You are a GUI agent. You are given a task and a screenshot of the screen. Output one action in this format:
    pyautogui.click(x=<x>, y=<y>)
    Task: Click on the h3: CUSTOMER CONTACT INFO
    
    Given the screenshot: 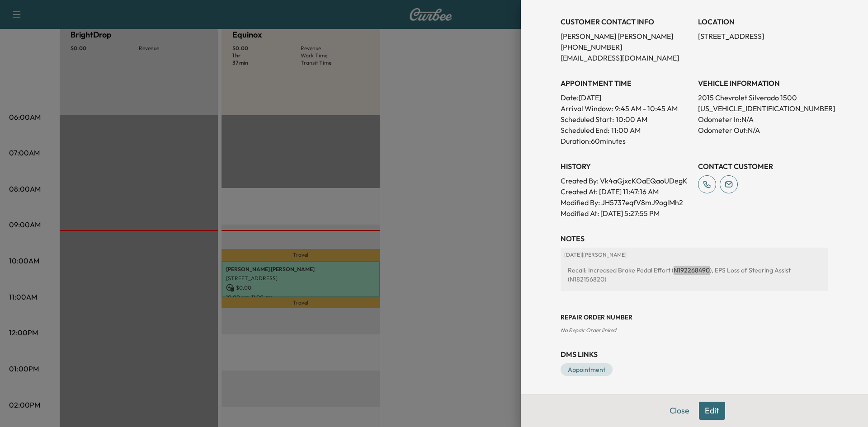 What is the action you would take?
    pyautogui.click(x=626, y=21)
    